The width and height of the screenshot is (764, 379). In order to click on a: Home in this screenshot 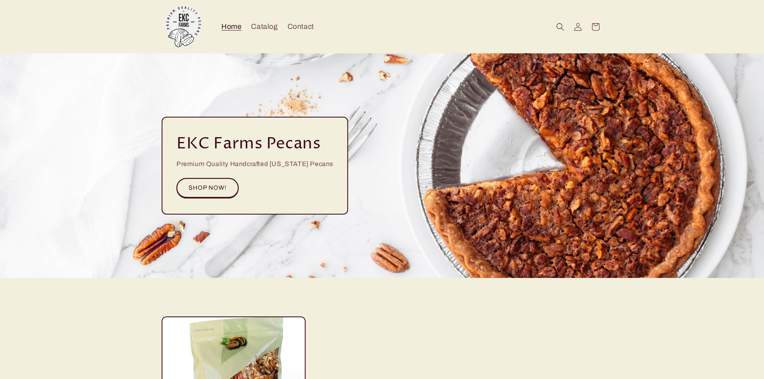, I will do `click(231, 26)`.